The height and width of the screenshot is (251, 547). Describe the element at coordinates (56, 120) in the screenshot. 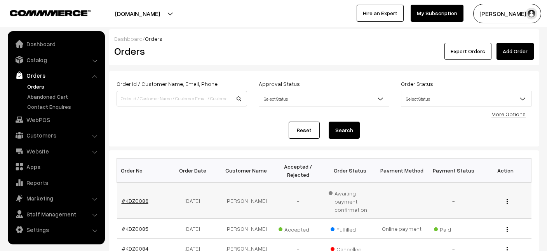

I see `a: WebPOS` at that location.